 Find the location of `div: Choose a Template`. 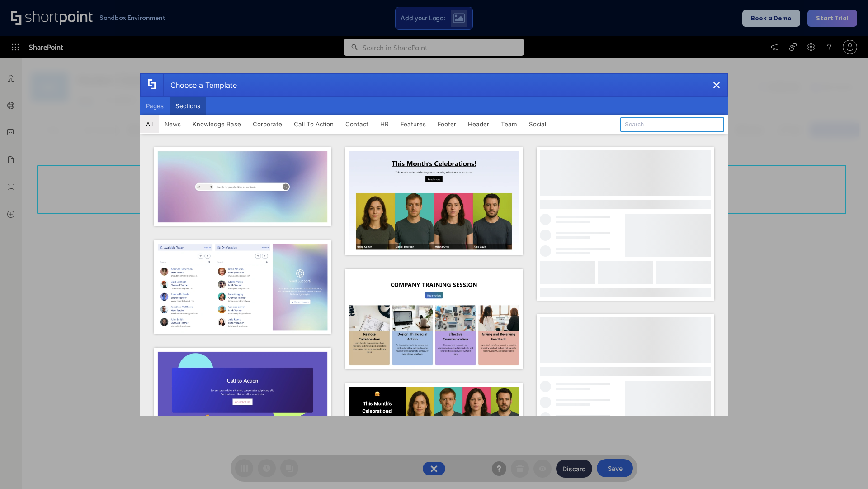

div: Choose a Template is located at coordinates (200, 85).